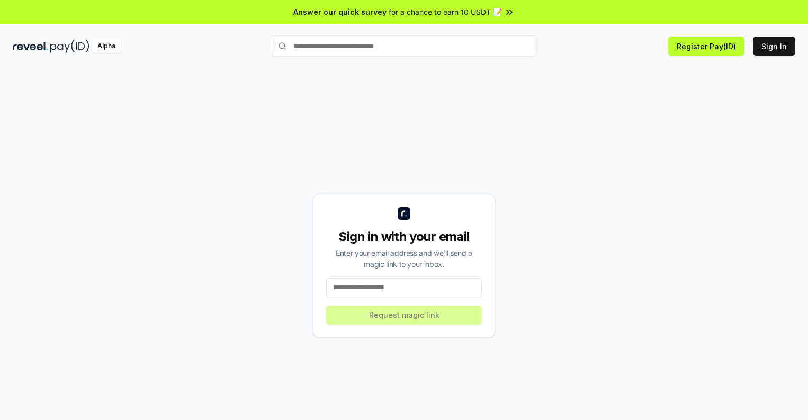 This screenshot has width=808, height=420. What do you see at coordinates (445, 12) in the screenshot?
I see `span: for a chance to earn 10 USDT 📝` at bounding box center [445, 12].